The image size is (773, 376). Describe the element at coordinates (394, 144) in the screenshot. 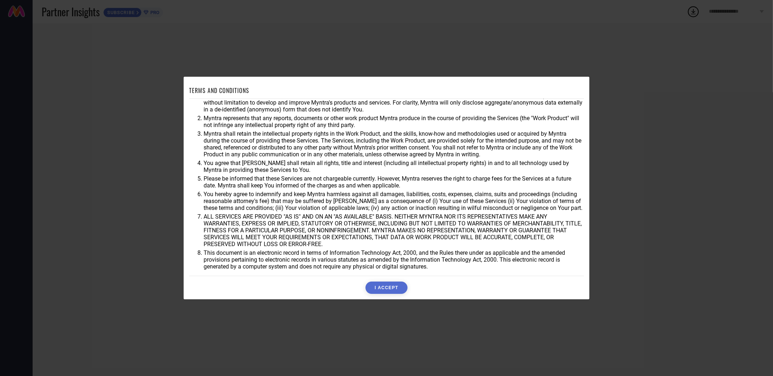

I see `li: Myntra shall retain the intellectual property rights in the Work Product, and the skills, know-ho...` at that location.